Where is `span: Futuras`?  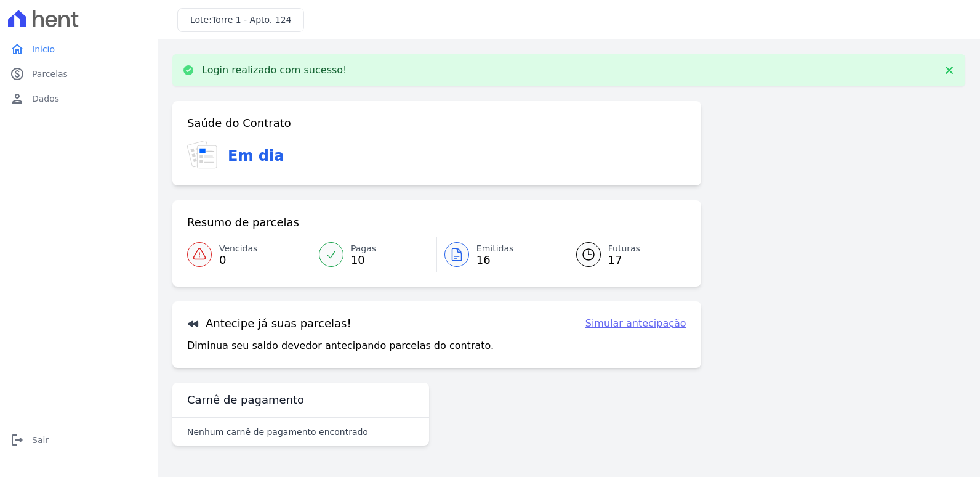 span: Futuras is located at coordinates (625, 248).